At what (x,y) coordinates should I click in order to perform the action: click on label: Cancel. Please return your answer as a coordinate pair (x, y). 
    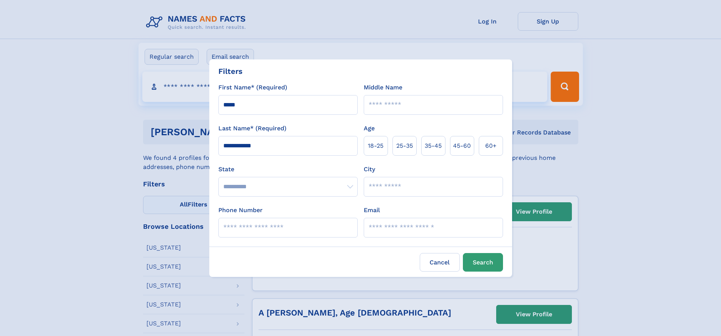
    Looking at the image, I should click on (440, 262).